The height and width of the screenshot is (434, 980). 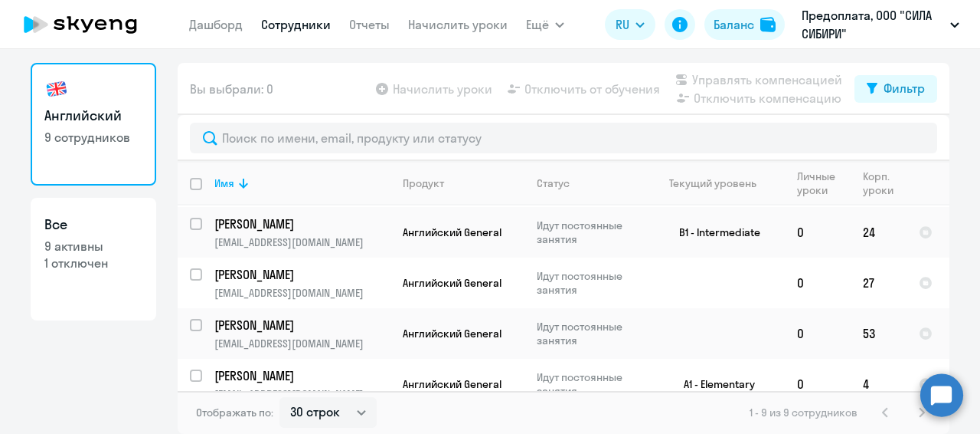 I want to click on img: balance, so click(x=768, y=24).